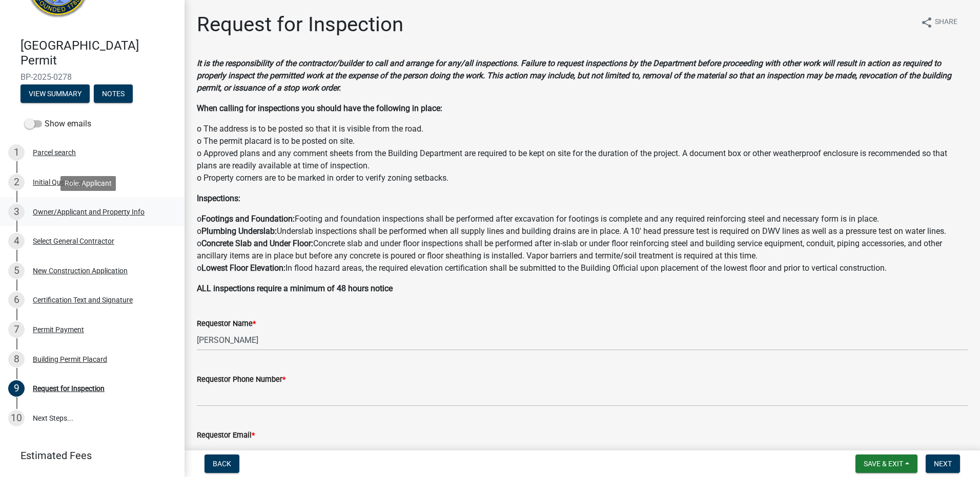 This screenshot has width=980, height=477. What do you see at coordinates (92, 76) in the screenshot?
I see `span: BP-2025-0278` at bounding box center [92, 76].